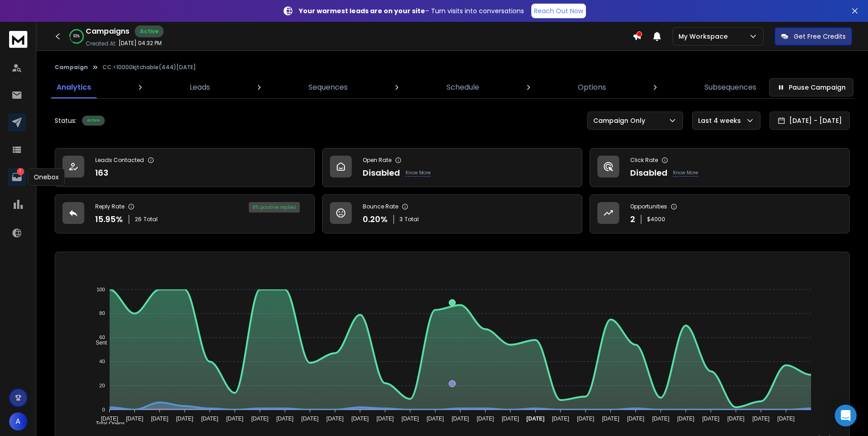 This screenshot has width=868, height=436. What do you see at coordinates (18, 422) in the screenshot?
I see `button: A` at bounding box center [18, 422].